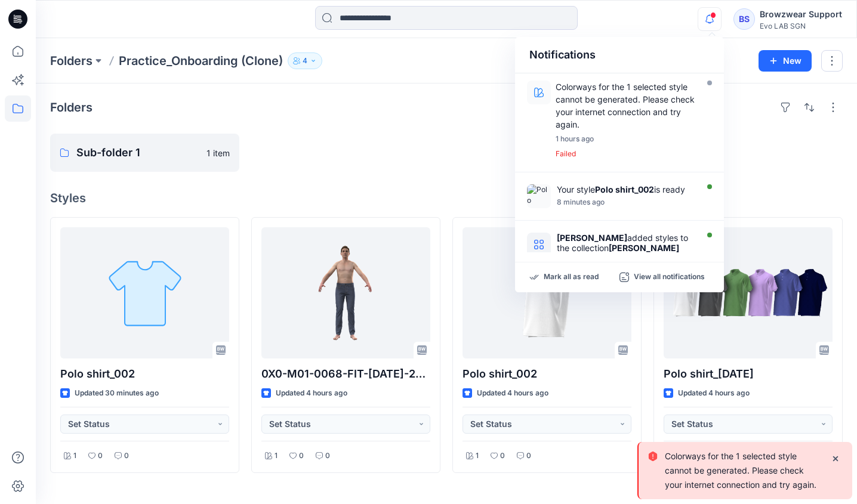 This screenshot has height=504, width=857. Describe the element at coordinates (626, 203) in the screenshot. I see `div: Thursday, September 11, 2025 13:48` at that location.